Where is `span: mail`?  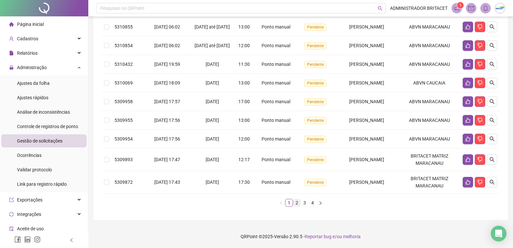 span: mail is located at coordinates (471, 8).